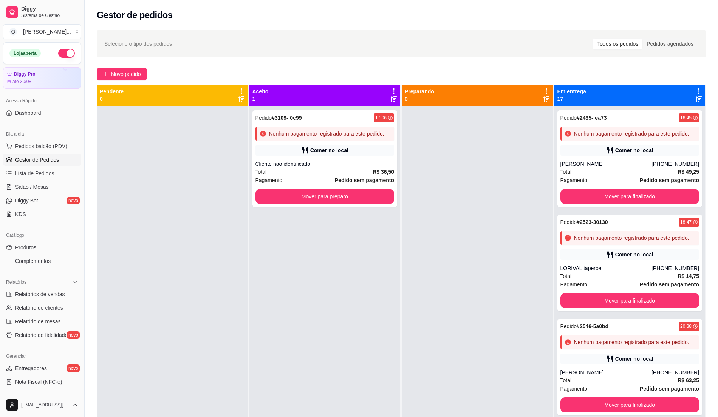 The width and height of the screenshot is (718, 417). I want to click on a: Dashboard, so click(42, 113).